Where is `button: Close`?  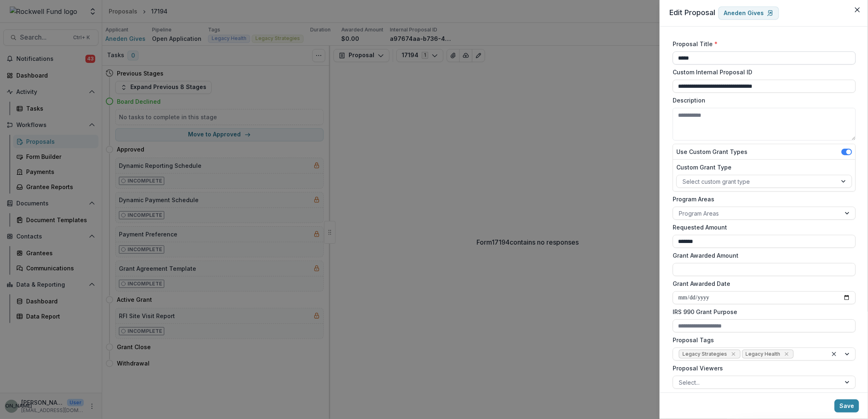
button: Close is located at coordinates (858, 9).